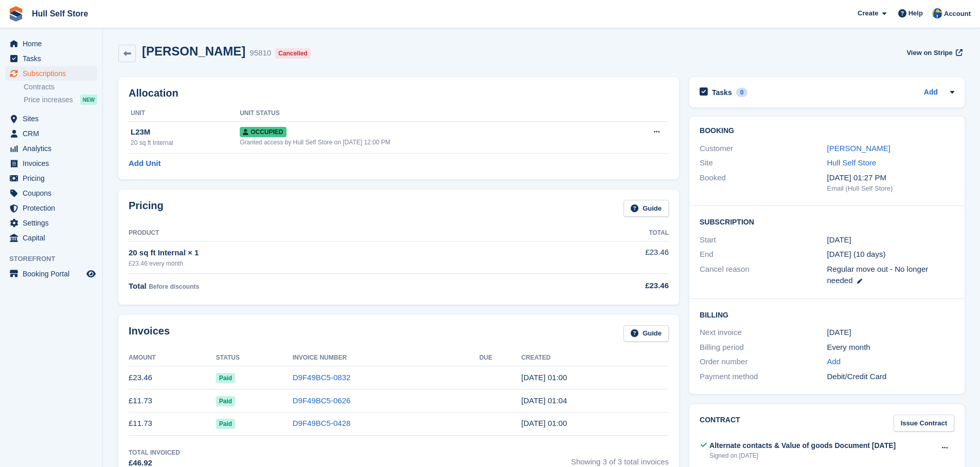  What do you see at coordinates (958, 13) in the screenshot?
I see `span: Account` at bounding box center [958, 13].